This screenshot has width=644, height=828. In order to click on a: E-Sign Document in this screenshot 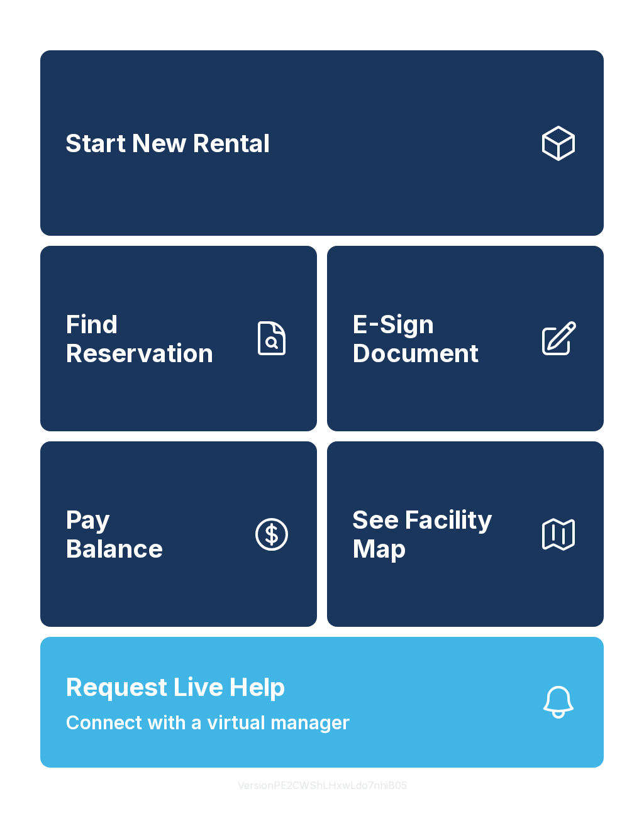, I will do `click(465, 339)`.